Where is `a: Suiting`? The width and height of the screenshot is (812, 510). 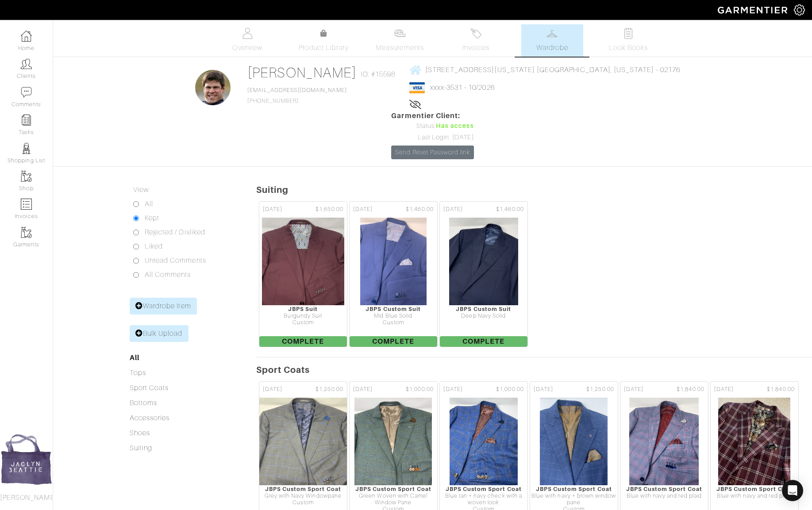 a: Suiting is located at coordinates (141, 448).